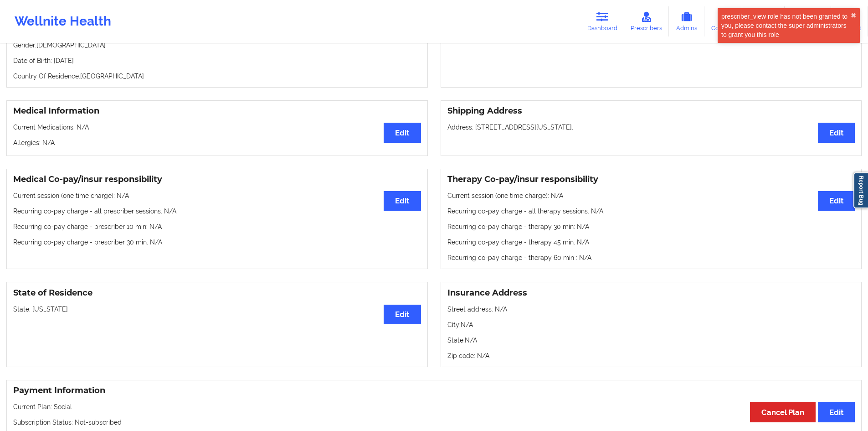  What do you see at coordinates (651, 111) in the screenshot?
I see `h3: Shipping Address` at bounding box center [651, 111].